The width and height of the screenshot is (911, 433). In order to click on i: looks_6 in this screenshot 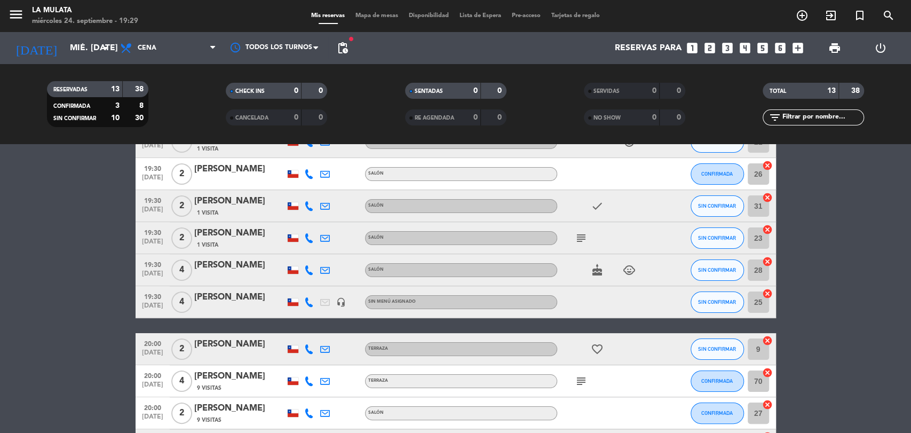, I will do `click(780, 48)`.